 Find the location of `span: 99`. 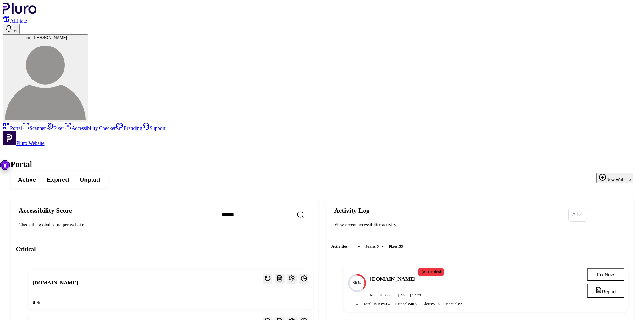

span: 99 is located at coordinates (15, 31).